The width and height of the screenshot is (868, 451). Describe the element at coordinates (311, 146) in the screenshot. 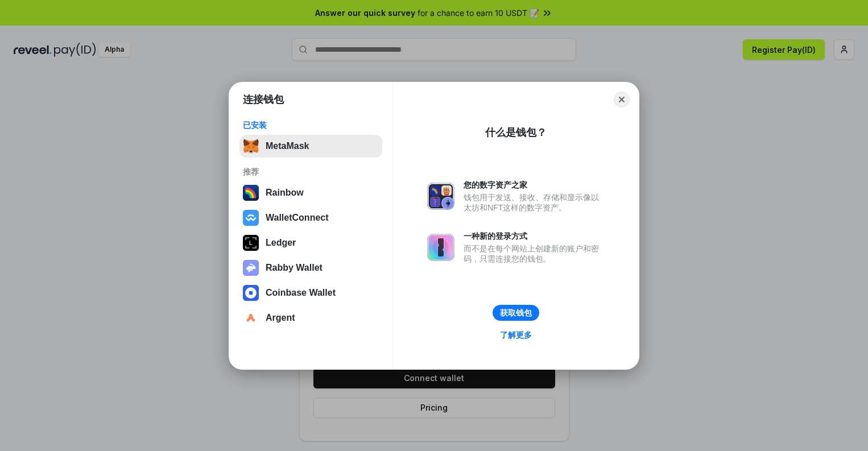

I see `button: MetaMask` at that location.